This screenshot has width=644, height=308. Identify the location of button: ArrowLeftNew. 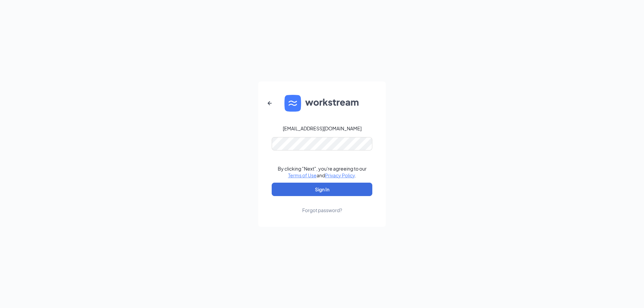
(270, 103).